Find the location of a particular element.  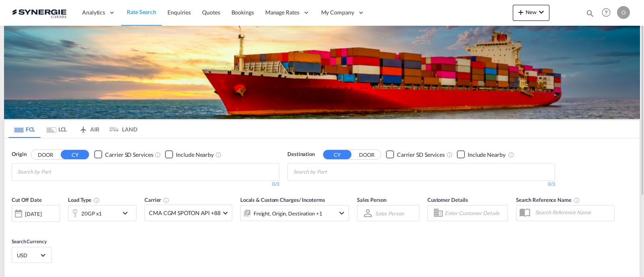

span: Customer Details is located at coordinates (448, 200).